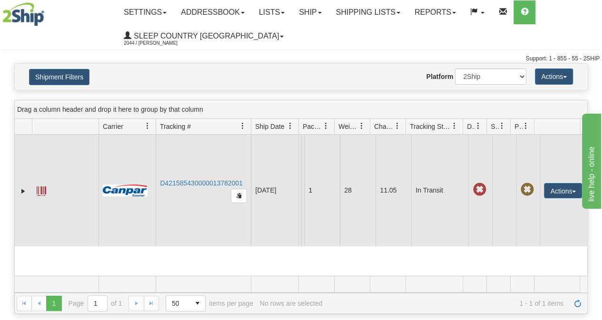 The height and width of the screenshot is (320, 602). What do you see at coordinates (519, 127) in the screenshot?
I see `span: Pickup Status` at bounding box center [519, 127].